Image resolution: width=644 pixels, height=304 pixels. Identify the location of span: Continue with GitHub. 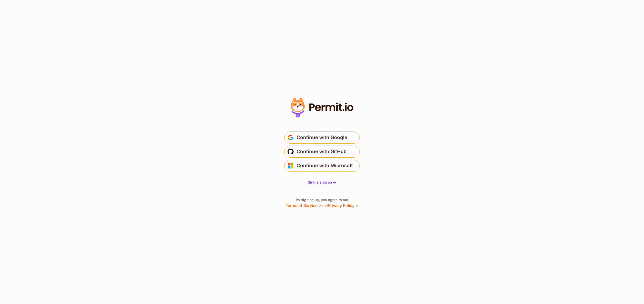
(321, 152).